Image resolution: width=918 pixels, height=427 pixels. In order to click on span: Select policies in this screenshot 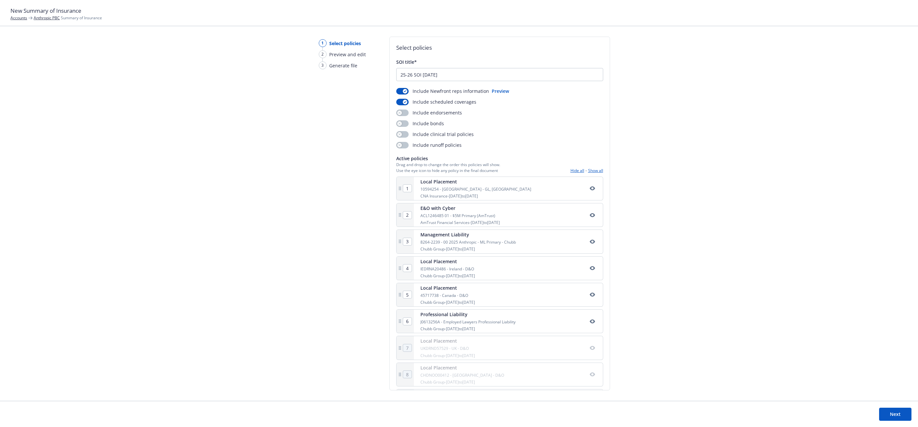, I will do `click(345, 43)`.